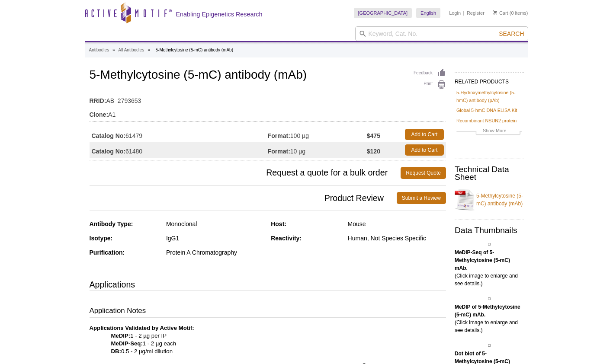 The image size is (613, 364). I want to click on img: Your Cart, so click(495, 13).